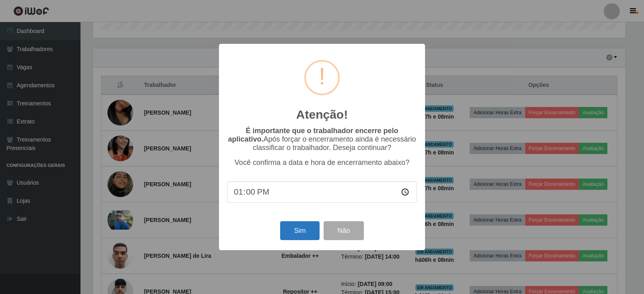 The height and width of the screenshot is (294, 644). What do you see at coordinates (299, 230) in the screenshot?
I see `button: Sim` at bounding box center [299, 230].